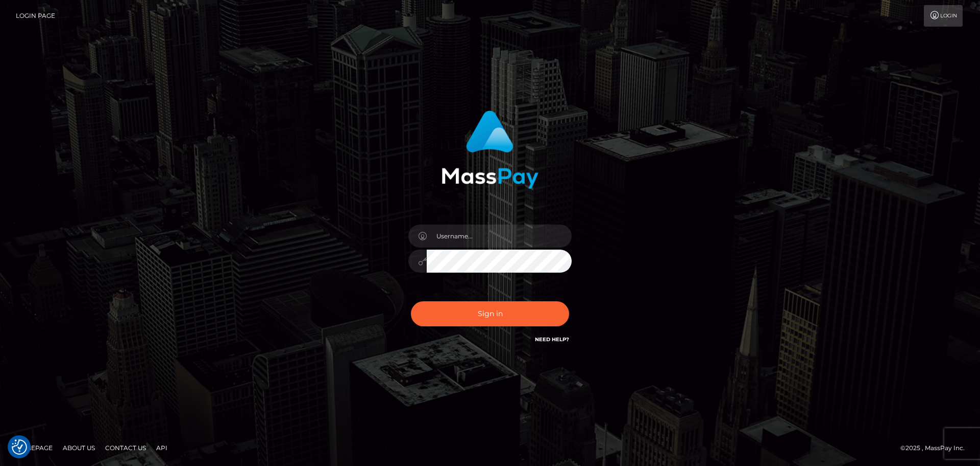  What do you see at coordinates (490, 313) in the screenshot?
I see `button: Sign in` at bounding box center [490, 313].